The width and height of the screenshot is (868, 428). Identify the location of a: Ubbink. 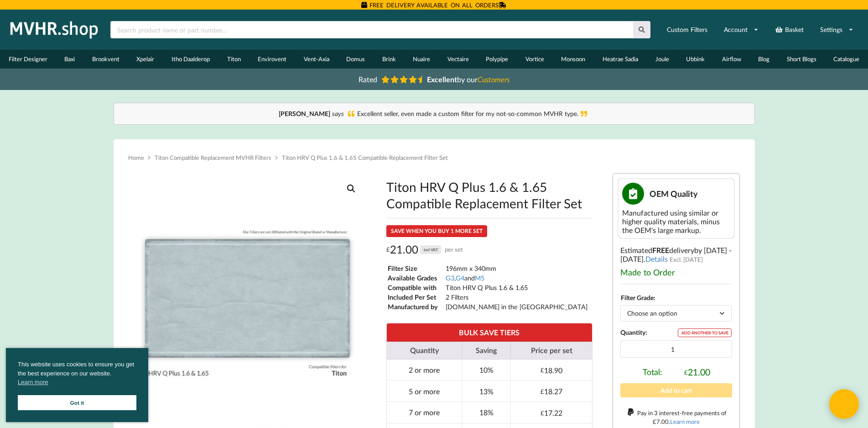
(695, 59).